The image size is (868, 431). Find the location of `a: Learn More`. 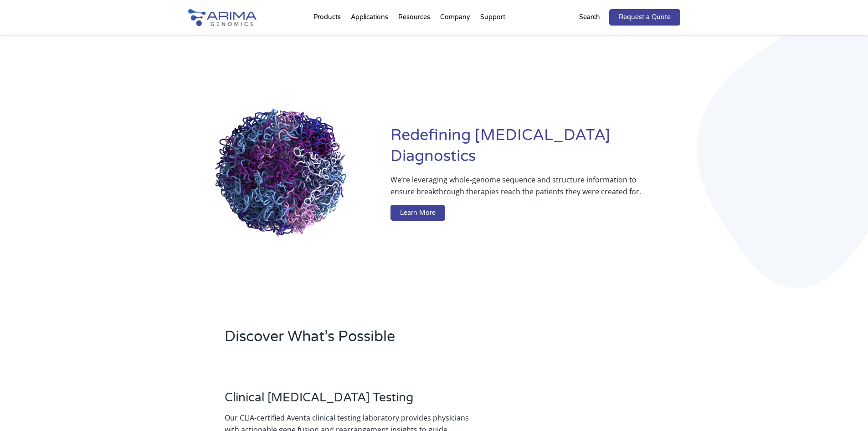

a: Learn More is located at coordinates (418, 213).